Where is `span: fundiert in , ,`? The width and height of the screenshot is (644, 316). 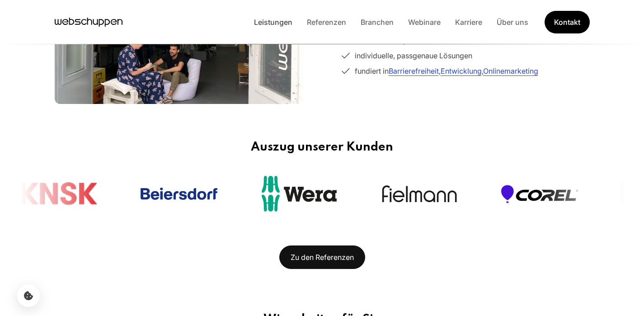
span: fundiert in , , is located at coordinates (447, 71).